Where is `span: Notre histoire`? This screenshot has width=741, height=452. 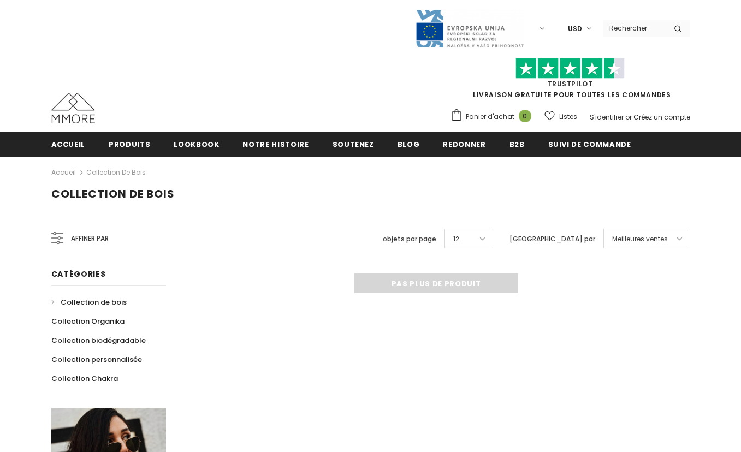
span: Notre histoire is located at coordinates (275, 144).